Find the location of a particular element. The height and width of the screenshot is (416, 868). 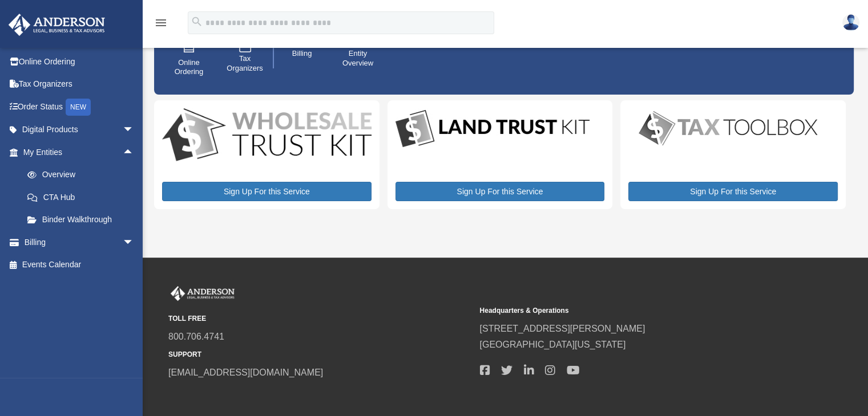

a: Entity Overview is located at coordinates (358, 52).